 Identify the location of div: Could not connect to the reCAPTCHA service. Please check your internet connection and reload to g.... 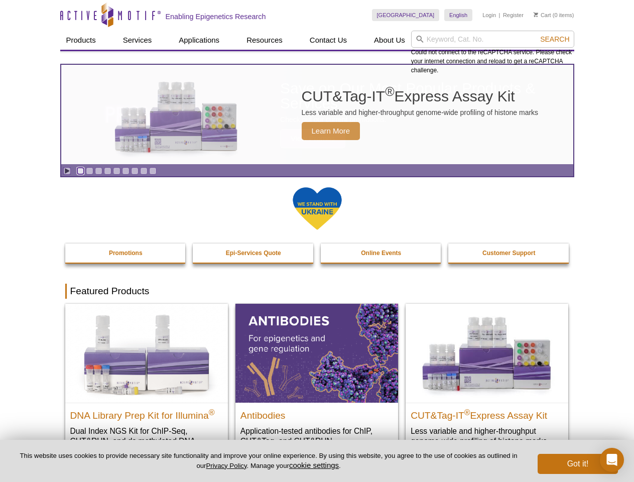
(492, 53).